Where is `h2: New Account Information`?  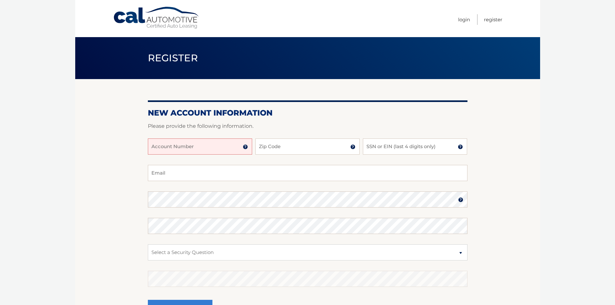 h2: New Account Information is located at coordinates (307, 113).